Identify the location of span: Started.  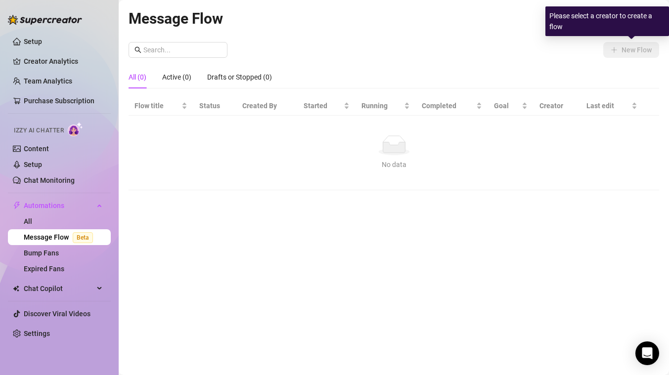
(322, 106).